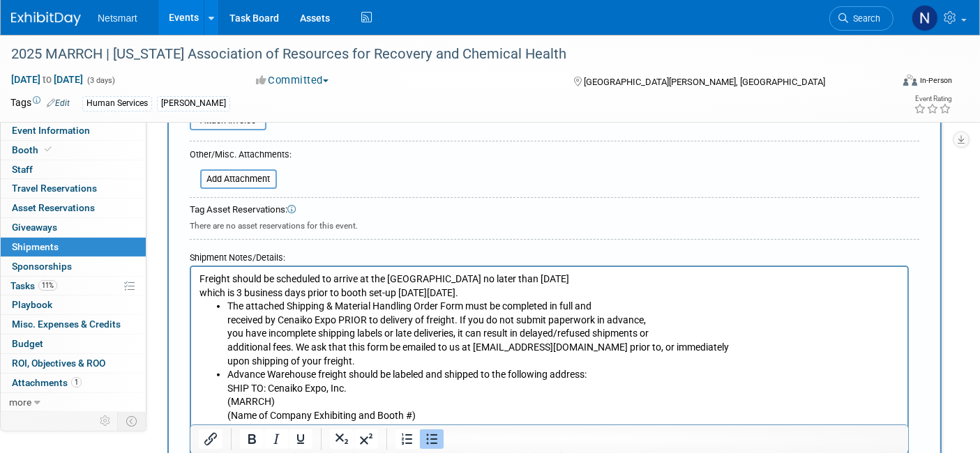 Image resolution: width=980 pixels, height=453 pixels. I want to click on div: Shipment Notes/Details:, so click(549, 255).